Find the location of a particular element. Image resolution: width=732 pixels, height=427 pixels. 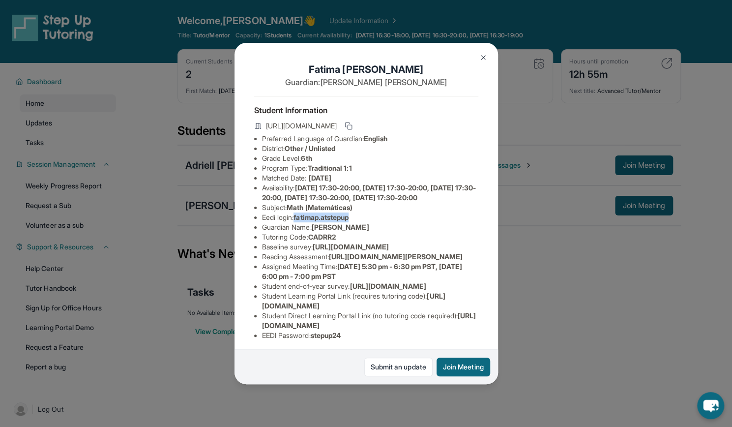

button: Copy link is located at coordinates (349, 126).